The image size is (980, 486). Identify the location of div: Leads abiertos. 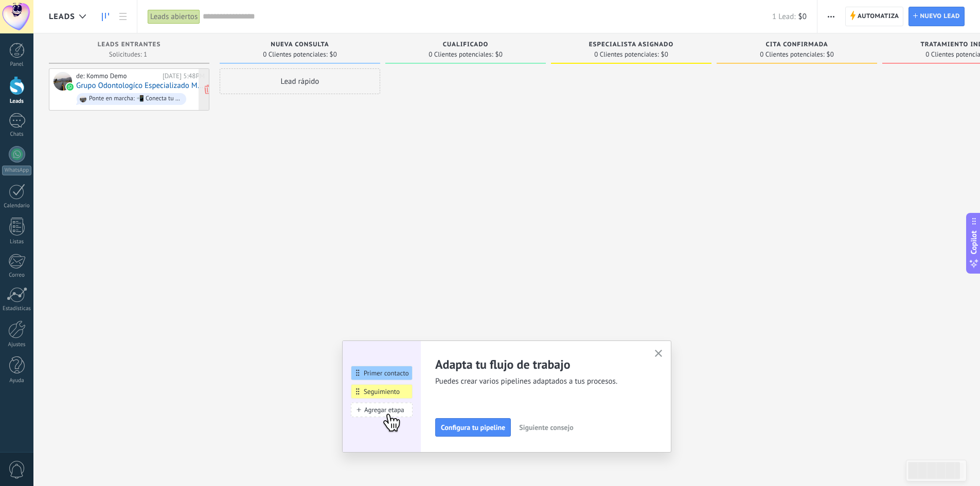
(174, 17).